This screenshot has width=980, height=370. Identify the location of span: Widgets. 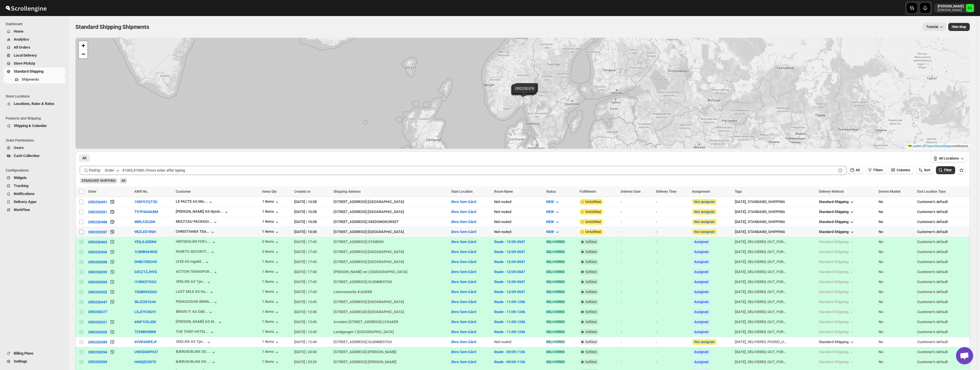
(20, 178).